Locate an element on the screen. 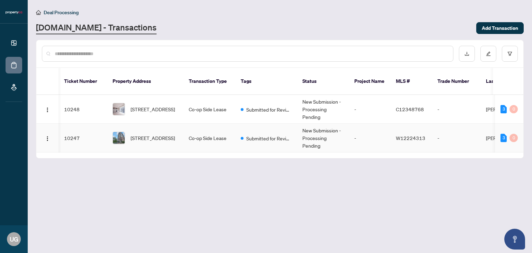  span: Add Transaction is located at coordinates (500, 28).